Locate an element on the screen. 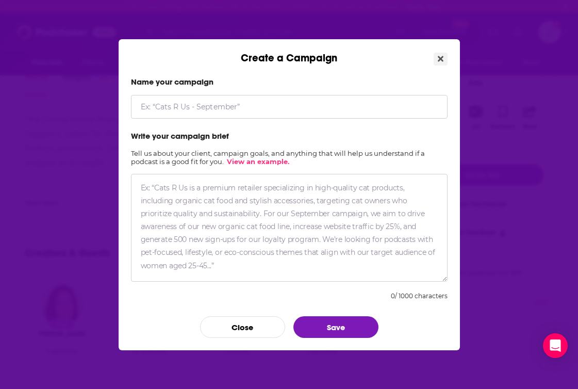 The height and width of the screenshot is (389, 578). h2: Tell us about your client, campaign goals, and anything that will help us understand if a podcast... is located at coordinates (289, 157).